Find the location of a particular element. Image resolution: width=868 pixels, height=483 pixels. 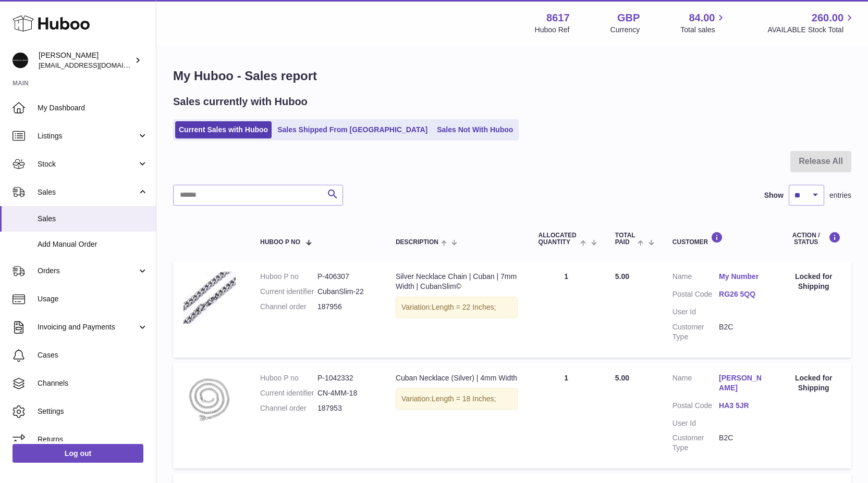

label: Show is located at coordinates (773, 196).